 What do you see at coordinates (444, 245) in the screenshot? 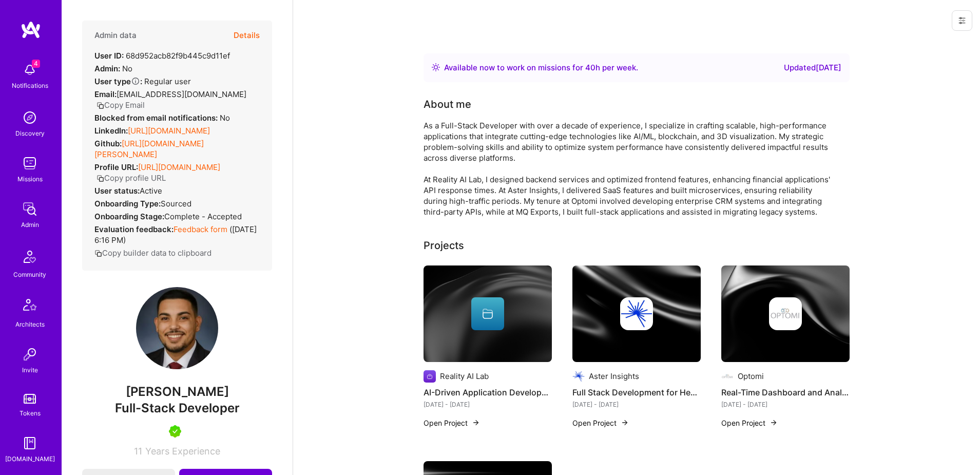
I see `div: Projects` at bounding box center [444, 245].